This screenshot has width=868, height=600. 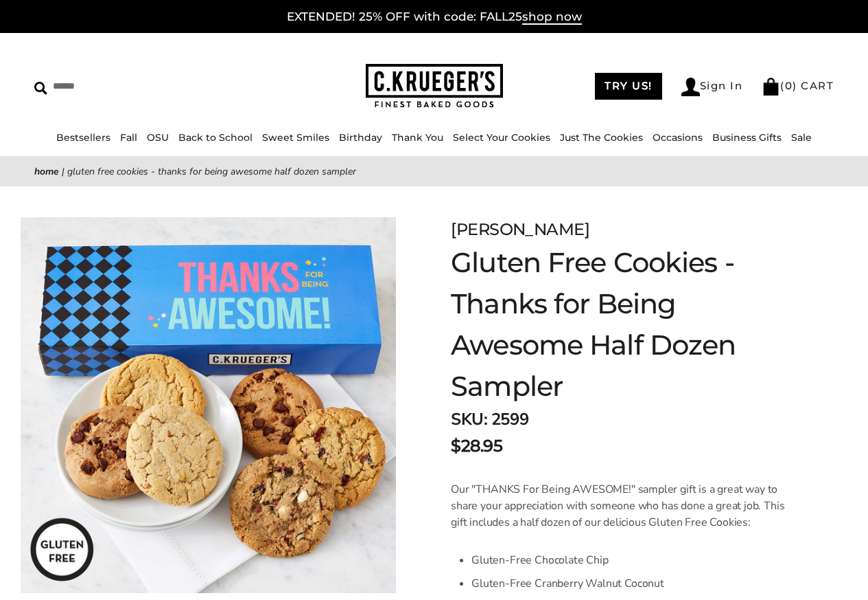 What do you see at coordinates (539, 560) in the screenshot?
I see `span: Gluten-Free Chocolate Chip` at bounding box center [539, 560].